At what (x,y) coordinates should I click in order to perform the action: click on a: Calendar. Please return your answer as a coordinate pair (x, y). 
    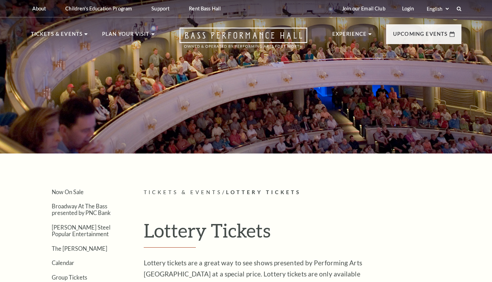
    Looking at the image, I should click on (63, 263).